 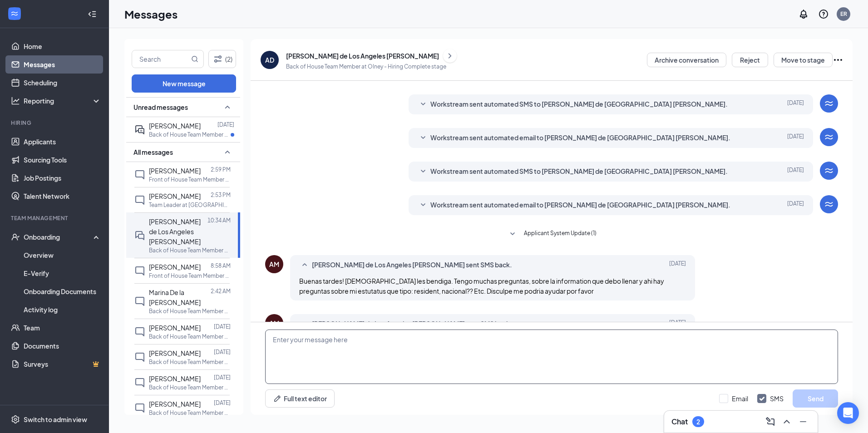 What do you see at coordinates (221, 169) in the screenshot?
I see `p: 2:59 PM` at bounding box center [221, 169].